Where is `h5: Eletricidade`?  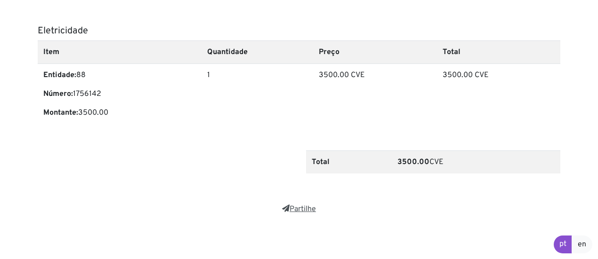 h5: Eletricidade is located at coordinates (299, 31).